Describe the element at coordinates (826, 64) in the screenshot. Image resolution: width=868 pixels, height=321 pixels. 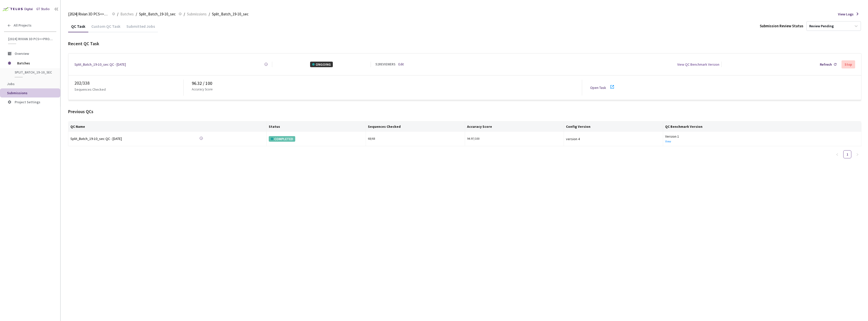
I see `div: Refresh` at that location.